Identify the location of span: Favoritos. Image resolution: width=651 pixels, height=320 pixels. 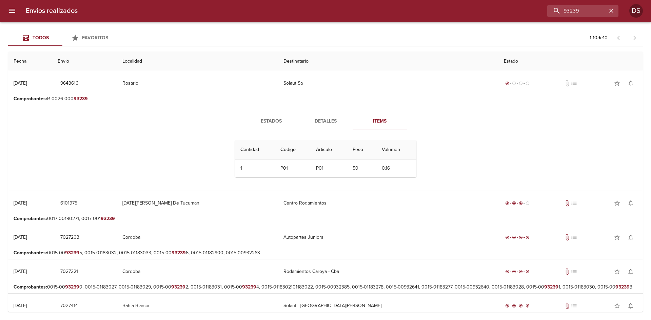
(95, 38).